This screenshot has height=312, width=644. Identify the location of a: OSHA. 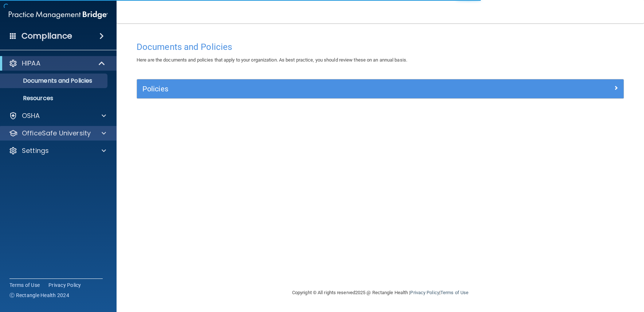
(57, 116).